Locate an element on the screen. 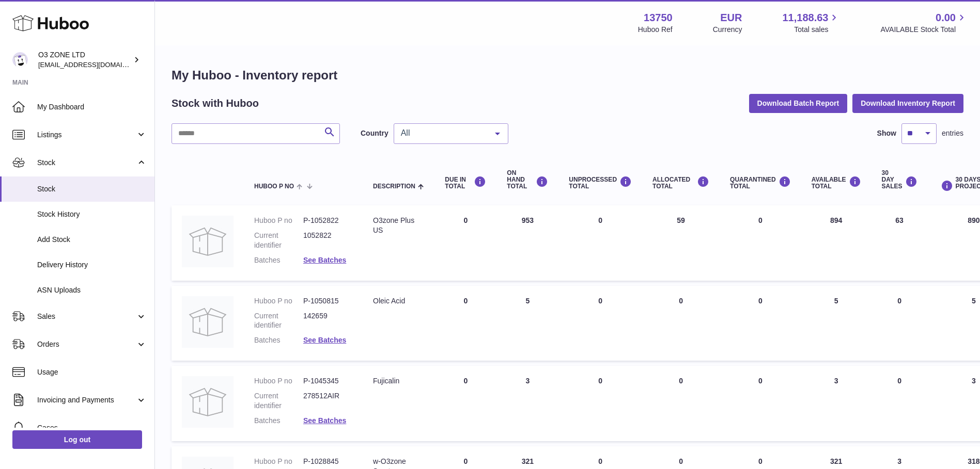  div: UNPROCESSED Total is located at coordinates (601, 183).